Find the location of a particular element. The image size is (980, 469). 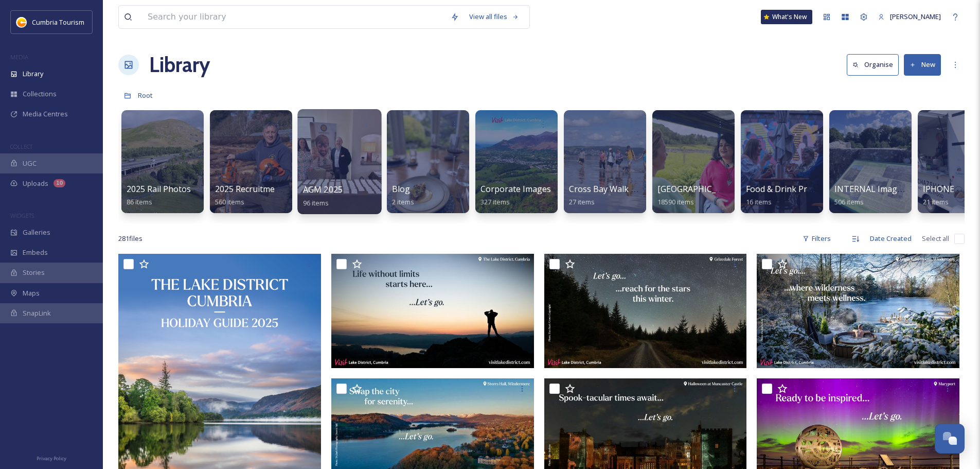

span: Collections is located at coordinates (40, 94).